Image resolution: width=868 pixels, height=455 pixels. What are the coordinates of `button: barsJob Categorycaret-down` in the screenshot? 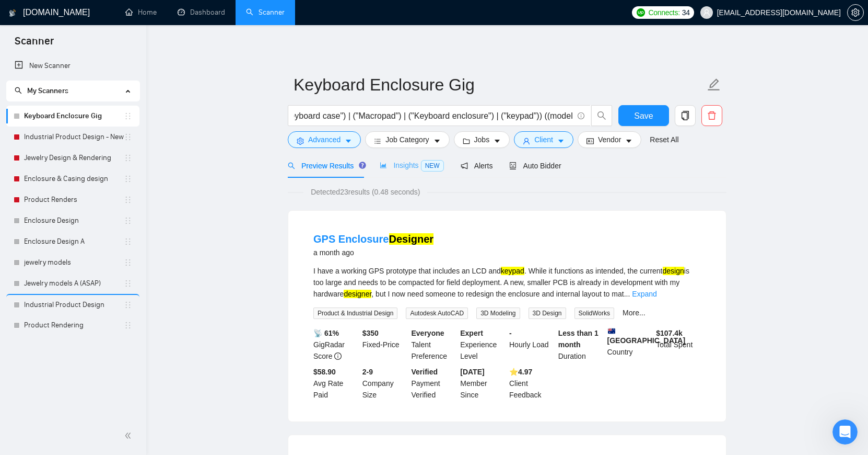 It's located at (407, 139).